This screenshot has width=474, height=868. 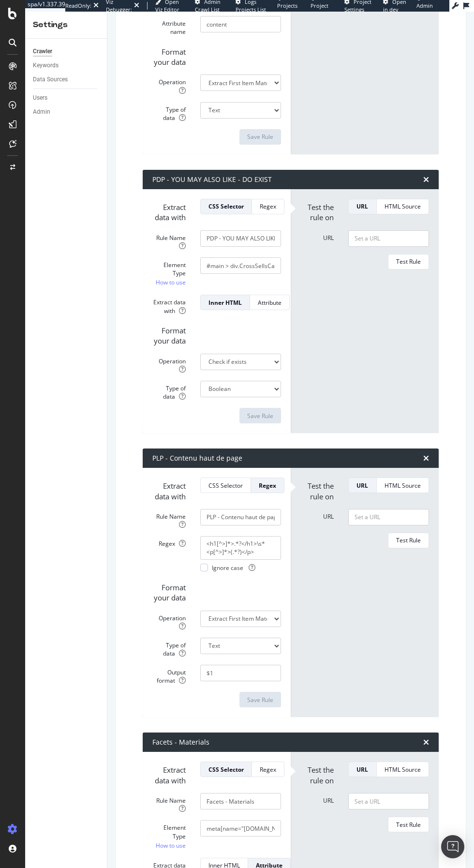 What do you see at coordinates (79, 6) in the screenshot?
I see `div: ReadOnly:` at bounding box center [79, 6].